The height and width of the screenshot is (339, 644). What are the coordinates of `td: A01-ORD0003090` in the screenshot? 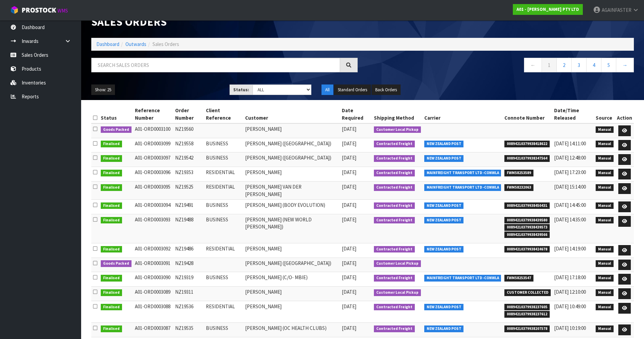 It's located at (154, 279).